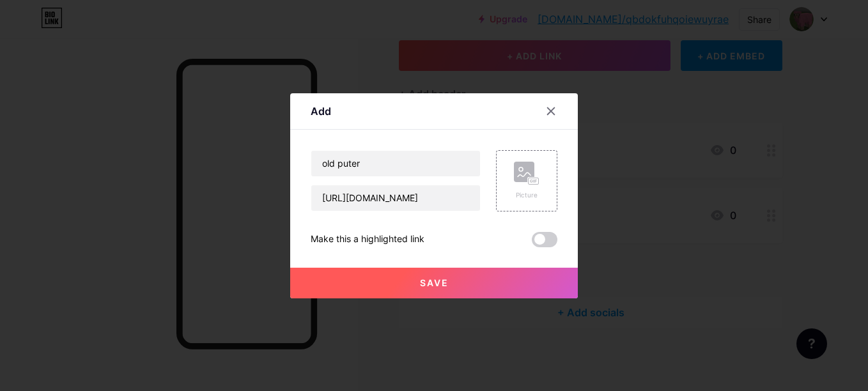 The image size is (868, 391). What do you see at coordinates (368, 239) in the screenshot?
I see `div: Make this a highlighted link` at bounding box center [368, 239].